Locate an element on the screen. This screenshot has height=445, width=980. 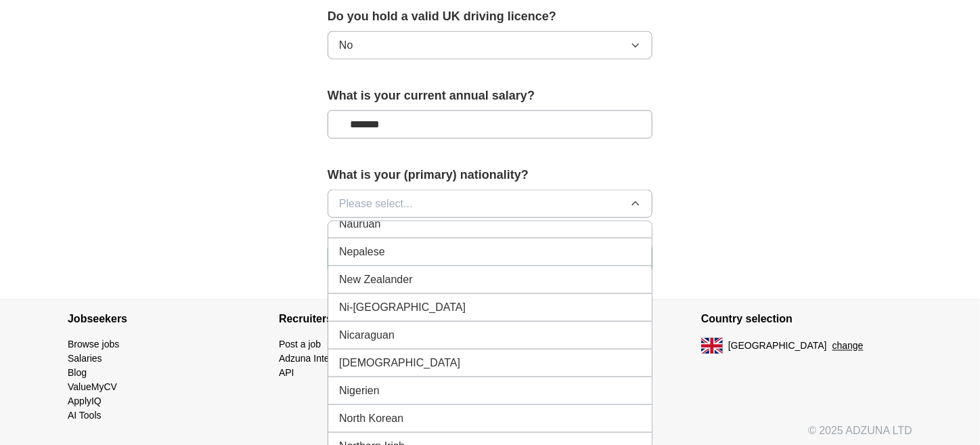
a: Blog is located at coordinates (77, 373).